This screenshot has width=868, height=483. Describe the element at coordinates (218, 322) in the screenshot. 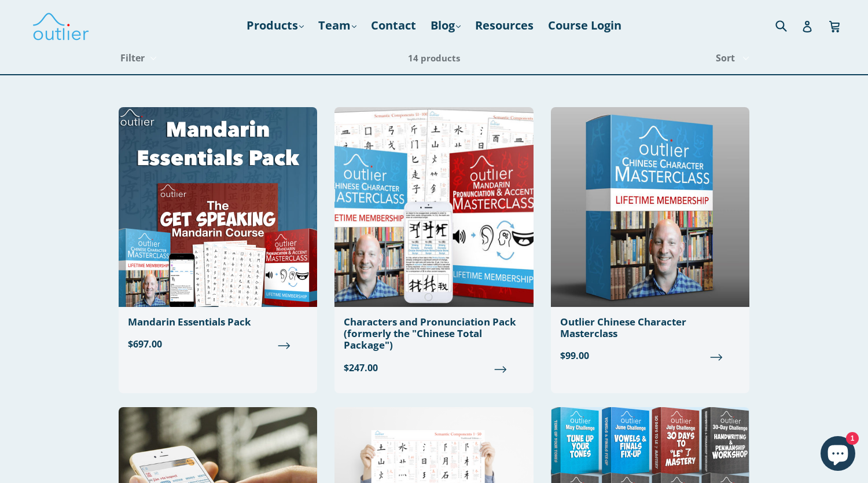

I see `div: Mandarin Essentials Pack` at that location.